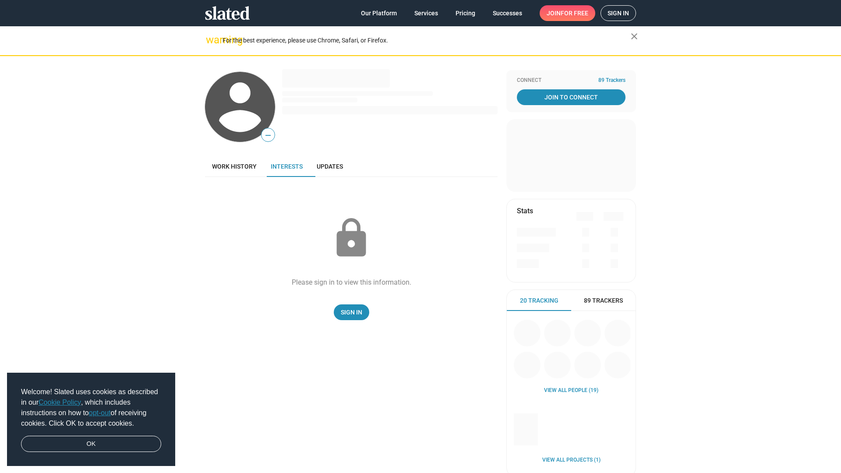  I want to click on span: Pricing, so click(465, 13).